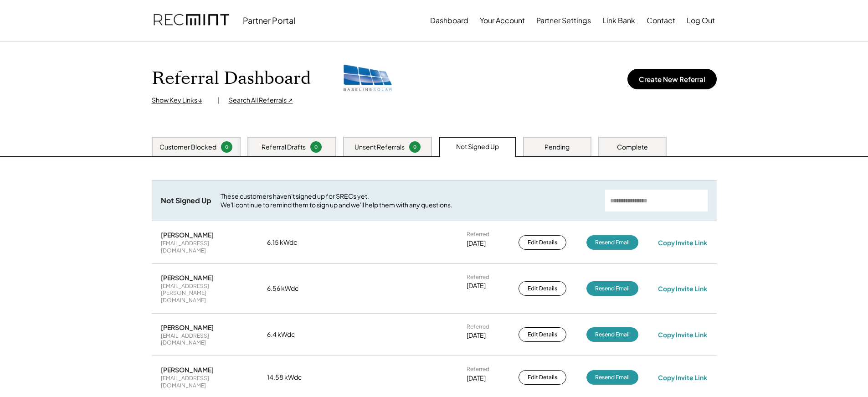 The width and height of the screenshot is (868, 397). I want to click on div: Complete, so click(632, 147).